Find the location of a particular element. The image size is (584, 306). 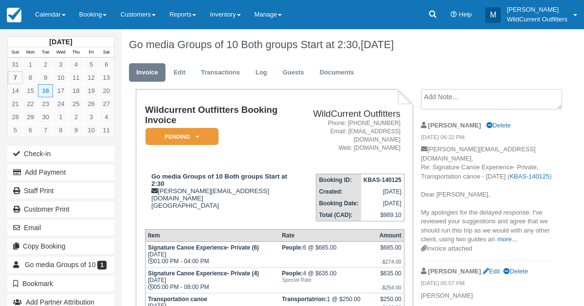

th: Wed is located at coordinates (60, 53).